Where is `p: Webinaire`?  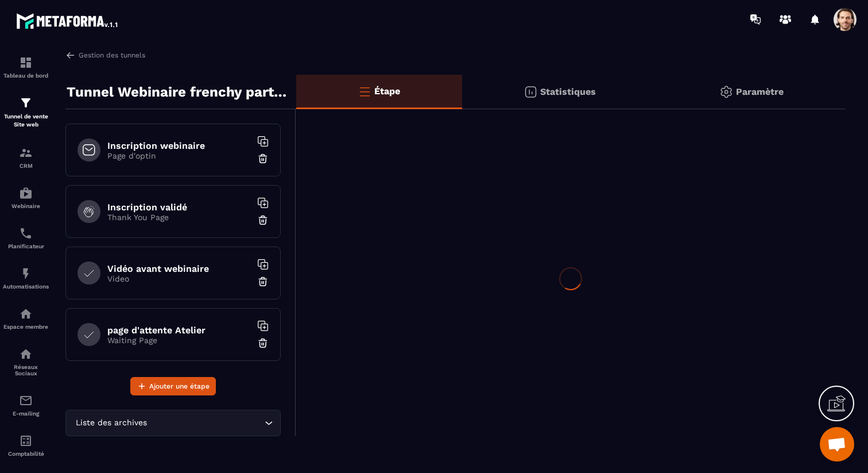 p: Webinaire is located at coordinates (26, 205).